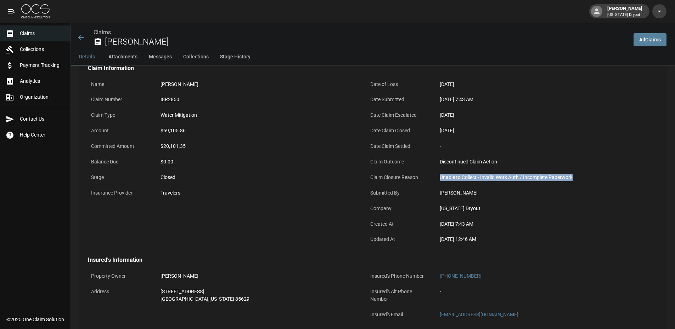 Image resolution: width=675 pixels, height=329 pixels. I want to click on p: Insured's Email, so click(399, 315).